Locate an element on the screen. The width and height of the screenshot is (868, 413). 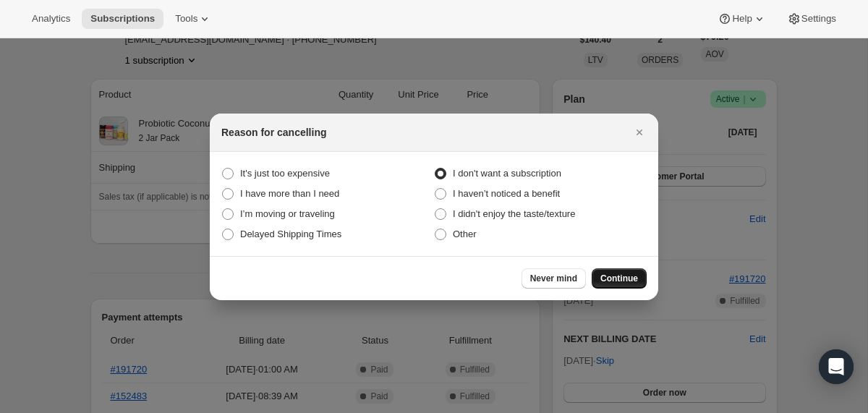
button: Continue is located at coordinates (619, 279).